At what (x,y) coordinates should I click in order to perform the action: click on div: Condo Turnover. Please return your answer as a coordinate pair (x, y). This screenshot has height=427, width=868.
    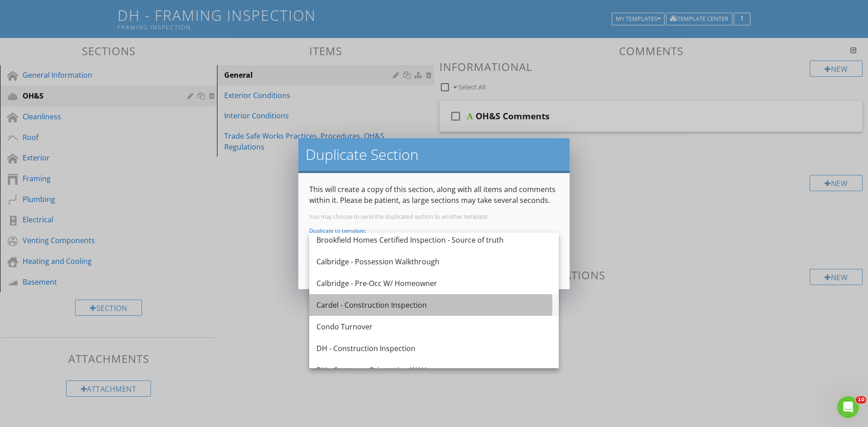
    Looking at the image, I should click on (434, 326).